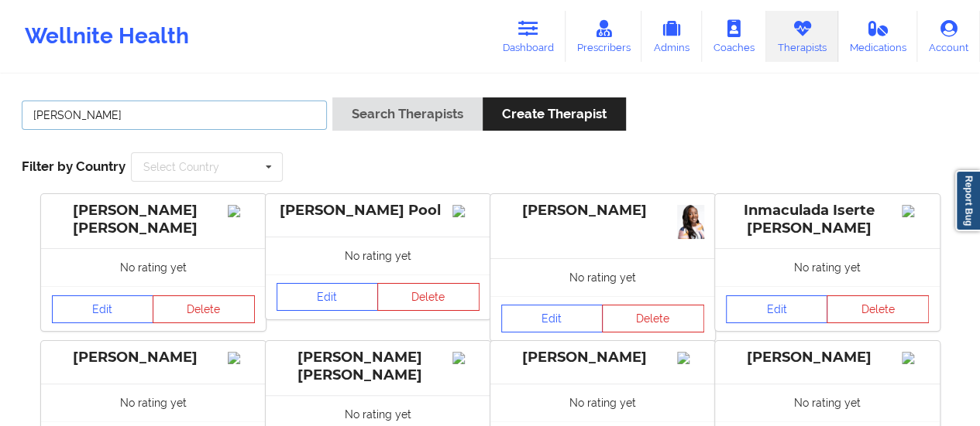 The height and width of the screenshot is (426, 980). Describe the element at coordinates (967, 200) in the screenshot. I see `a: Report Bug` at that location.